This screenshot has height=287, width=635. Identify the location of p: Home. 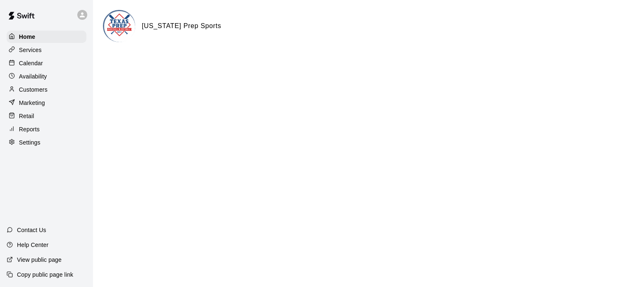
(27, 37).